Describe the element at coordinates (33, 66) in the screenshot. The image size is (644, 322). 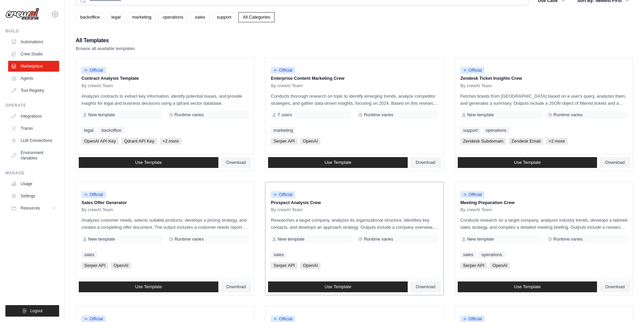
I see `a: Marketplace` at that location.